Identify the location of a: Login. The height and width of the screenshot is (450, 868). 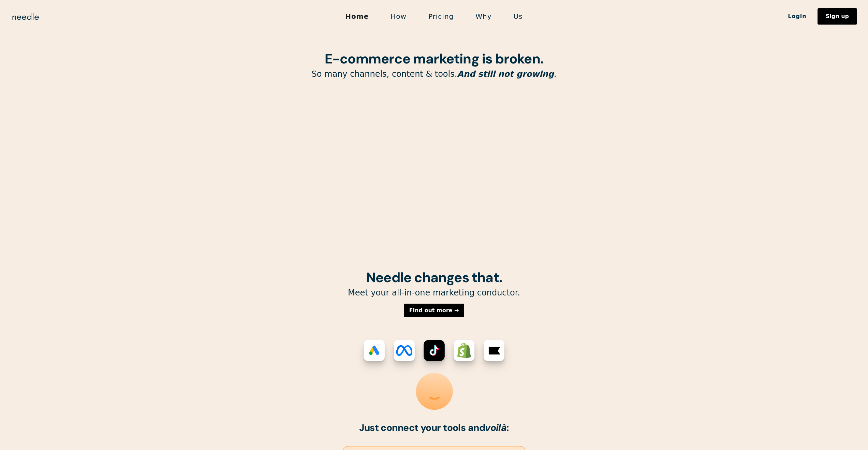
(797, 16).